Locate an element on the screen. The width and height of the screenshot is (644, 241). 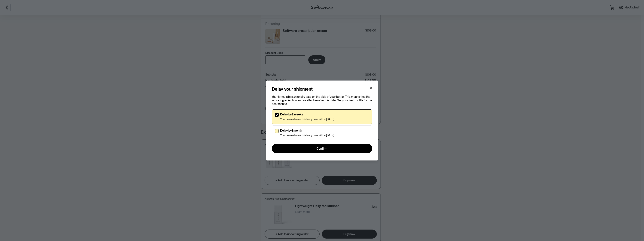
p: Delay by 1 month is located at coordinates (307, 130).